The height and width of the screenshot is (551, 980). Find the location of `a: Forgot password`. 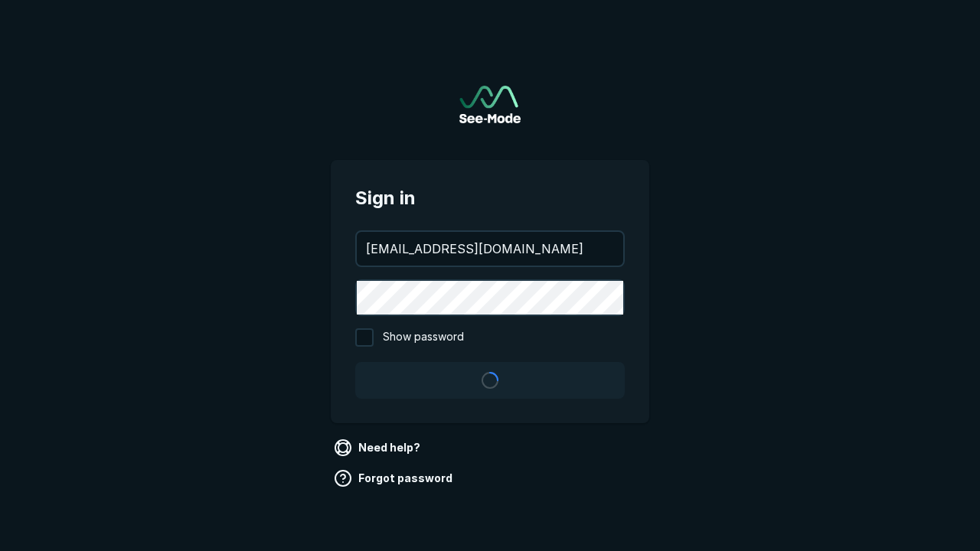

a: Forgot password is located at coordinates (394, 479).